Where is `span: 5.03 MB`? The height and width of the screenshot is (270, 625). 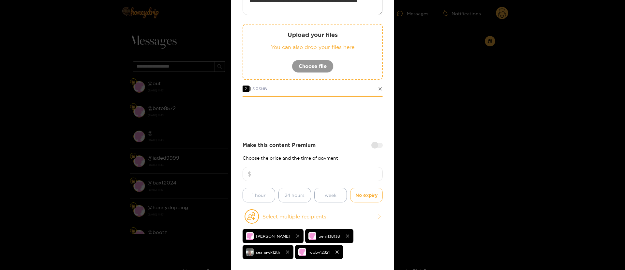
span: 5.03 MB is located at coordinates (260, 88).